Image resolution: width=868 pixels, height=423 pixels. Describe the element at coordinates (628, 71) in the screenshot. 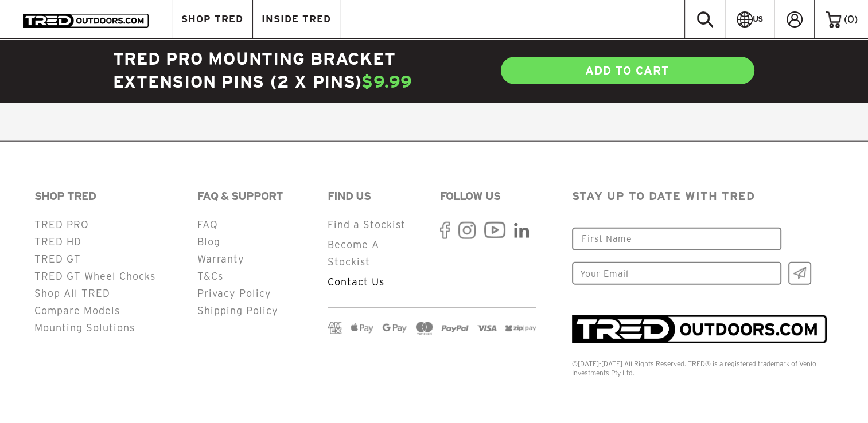

I see `a: ADD TO CART` at that location.